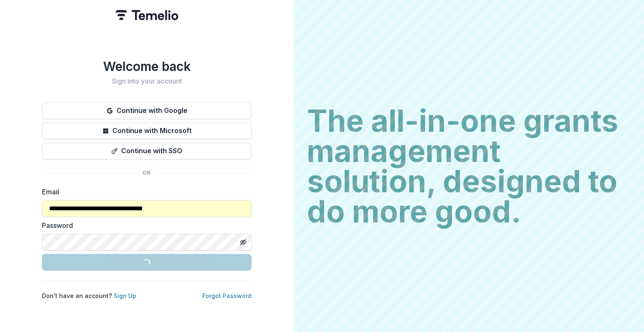 The image size is (644, 332). What do you see at coordinates (147, 81) in the screenshot?
I see `h2: Sign into your account` at bounding box center [147, 81].